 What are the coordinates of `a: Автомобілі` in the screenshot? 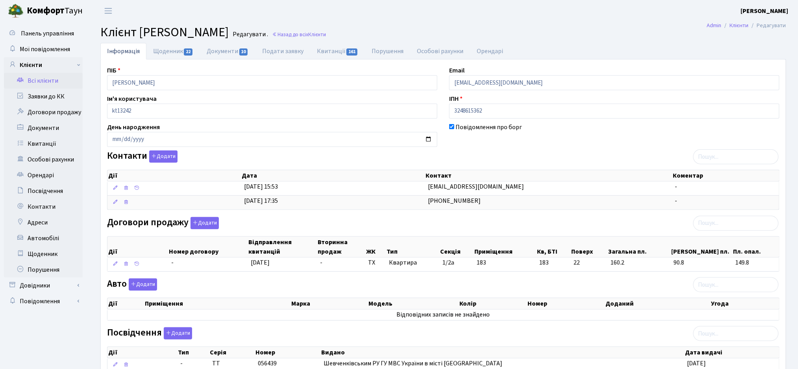 It's located at (43, 238).